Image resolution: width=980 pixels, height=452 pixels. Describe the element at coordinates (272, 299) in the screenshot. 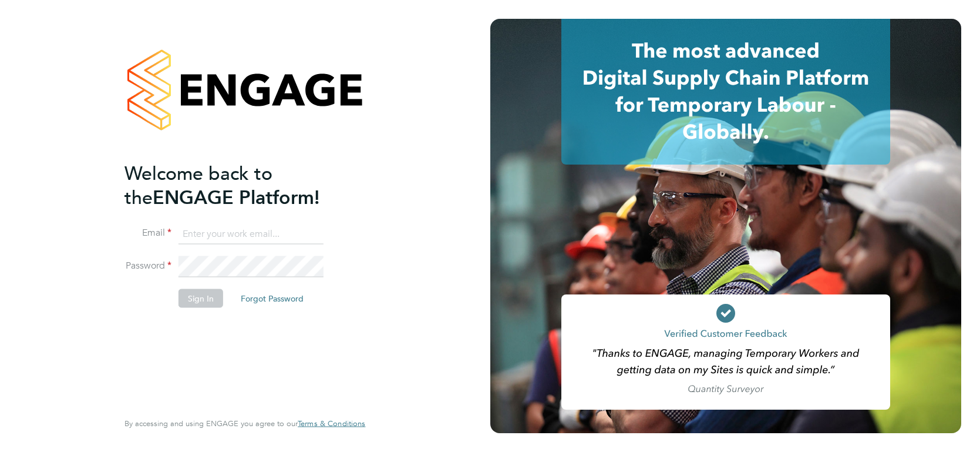

I see `button: Forgot Password` at that location.